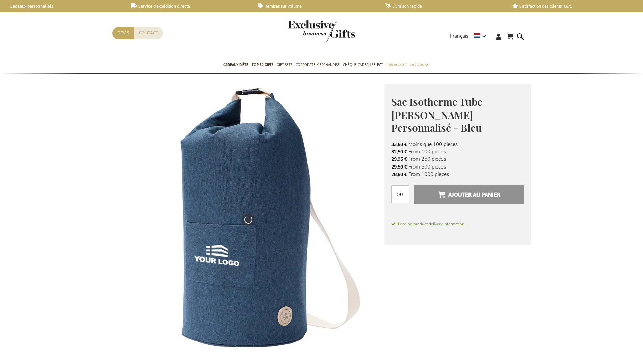 The width and height of the screenshot is (643, 364). What do you see at coordinates (284, 66) in the screenshot?
I see `a: Gift Sets` at bounding box center [284, 66].